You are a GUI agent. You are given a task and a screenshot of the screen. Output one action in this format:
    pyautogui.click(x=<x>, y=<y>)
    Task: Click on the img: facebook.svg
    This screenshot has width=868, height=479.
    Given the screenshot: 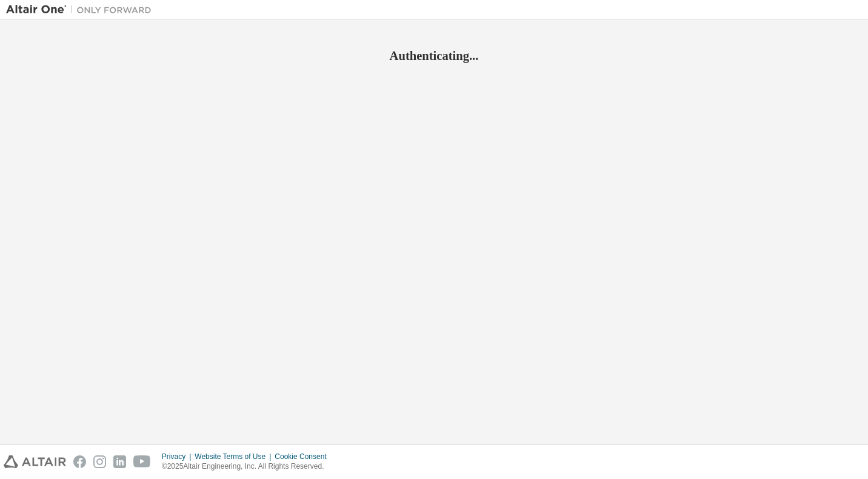 What is the action you would take?
    pyautogui.click(x=79, y=461)
    